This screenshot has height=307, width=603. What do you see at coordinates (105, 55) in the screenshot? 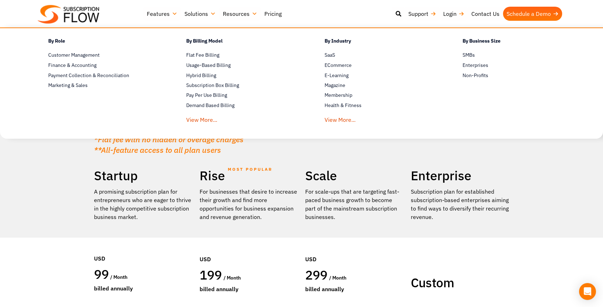
I see `a: Customer Management` at bounding box center [105, 55].